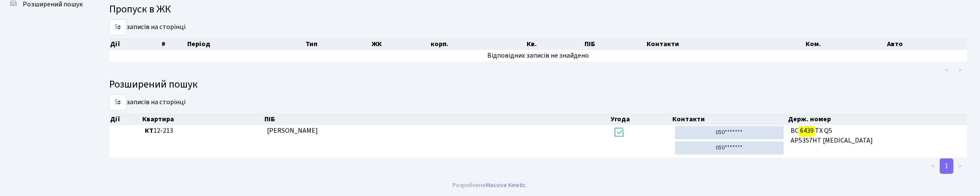  Describe the element at coordinates (202, 131) in the screenshot. I see `span: 12-213` at that location.